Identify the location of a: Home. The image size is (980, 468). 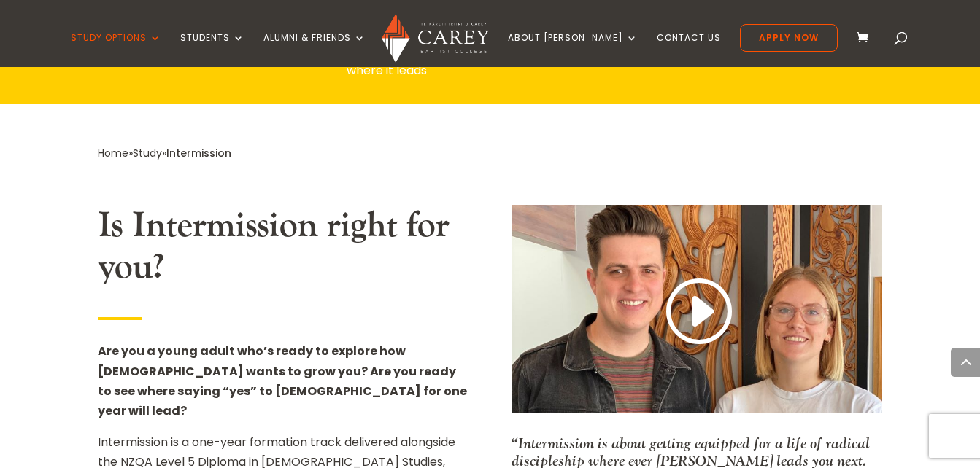
(113, 153).